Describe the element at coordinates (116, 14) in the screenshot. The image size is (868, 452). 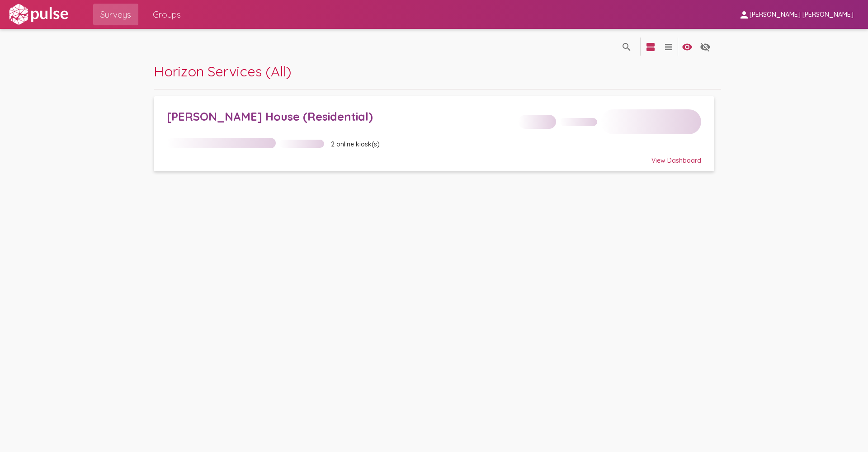
I see `a: Surveys` at that location.